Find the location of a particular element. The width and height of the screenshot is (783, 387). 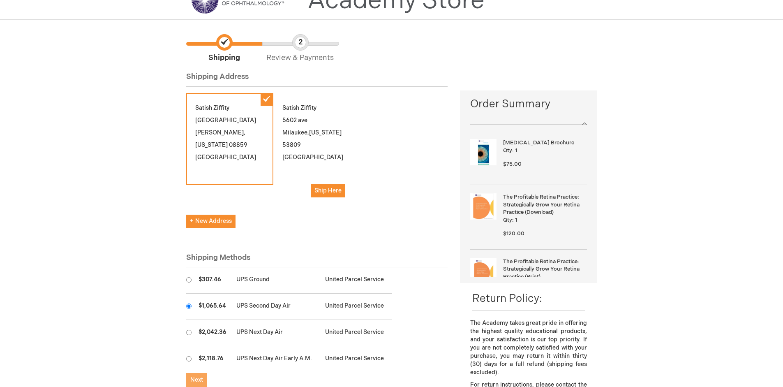

span: $2,118.76 is located at coordinates (211, 358).